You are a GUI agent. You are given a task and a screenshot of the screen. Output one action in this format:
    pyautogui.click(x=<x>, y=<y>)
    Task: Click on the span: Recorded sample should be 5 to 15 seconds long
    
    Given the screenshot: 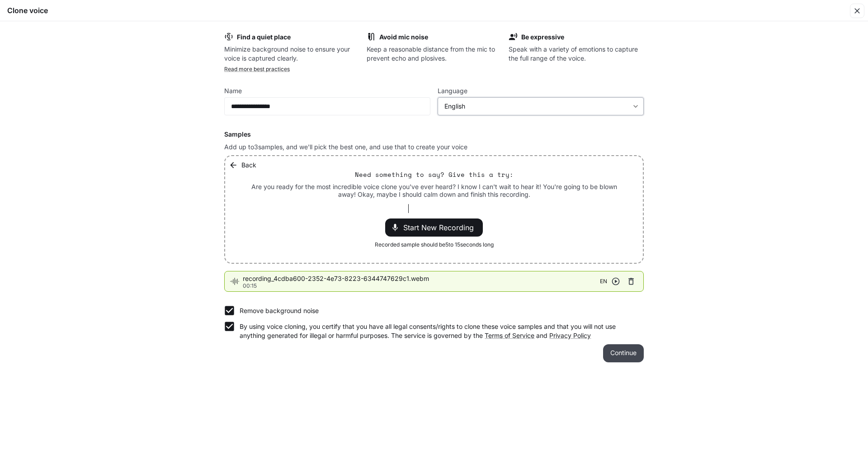 What is the action you would take?
    pyautogui.click(x=434, y=245)
    